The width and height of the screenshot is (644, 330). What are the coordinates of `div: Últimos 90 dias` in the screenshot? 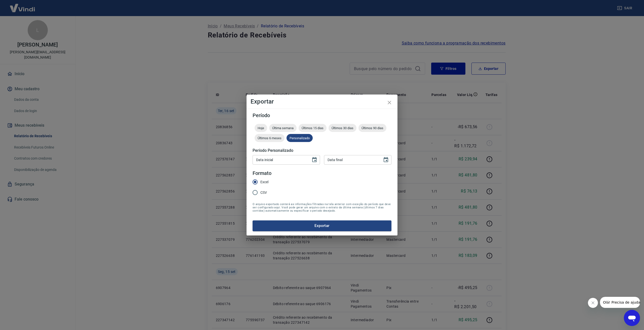 It's located at (373, 128).